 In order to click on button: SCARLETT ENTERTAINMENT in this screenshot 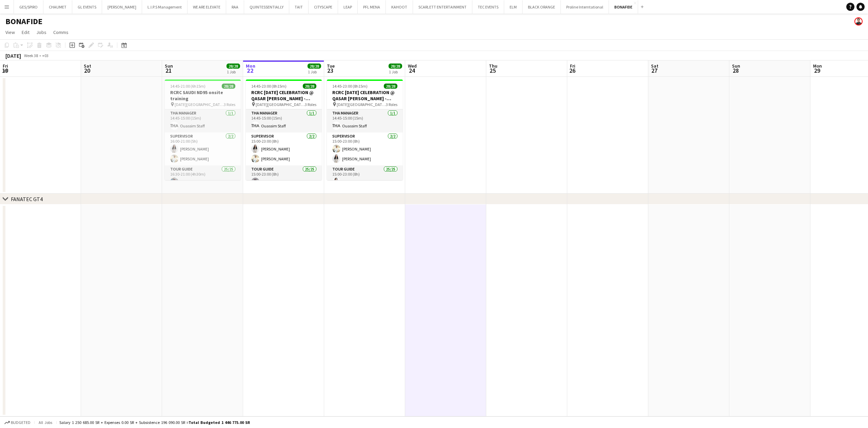, I will do `click(442, 7)`.